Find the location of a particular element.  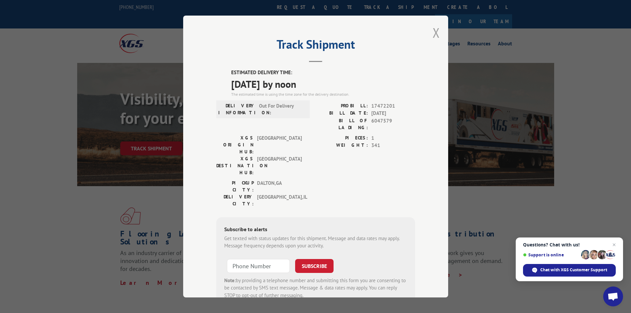

span: Chat with XGS Customer Support is located at coordinates (574, 270).